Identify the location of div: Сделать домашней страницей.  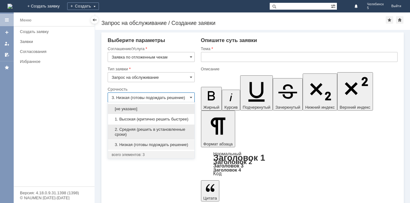
(400, 20).